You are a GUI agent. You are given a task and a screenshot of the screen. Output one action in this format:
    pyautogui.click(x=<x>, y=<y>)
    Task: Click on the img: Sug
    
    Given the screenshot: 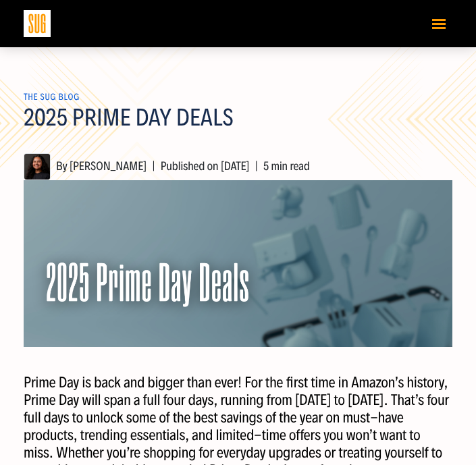 What is the action you would take?
    pyautogui.click(x=37, y=24)
    